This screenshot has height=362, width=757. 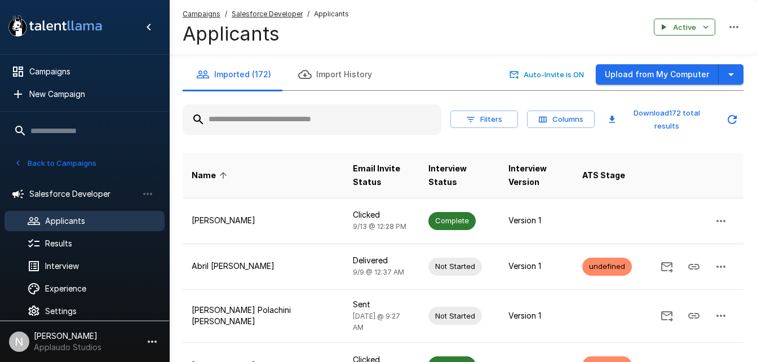 I want to click on h4: Applicants, so click(x=266, y=34).